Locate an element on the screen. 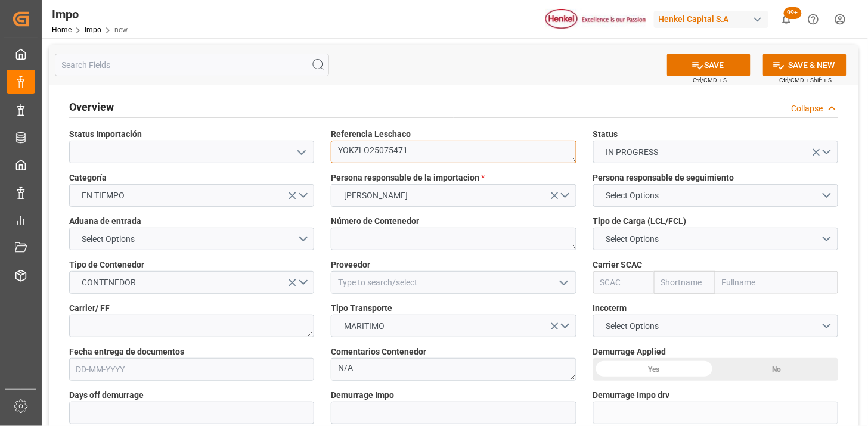  input: Shortname is located at coordinates (684, 282).